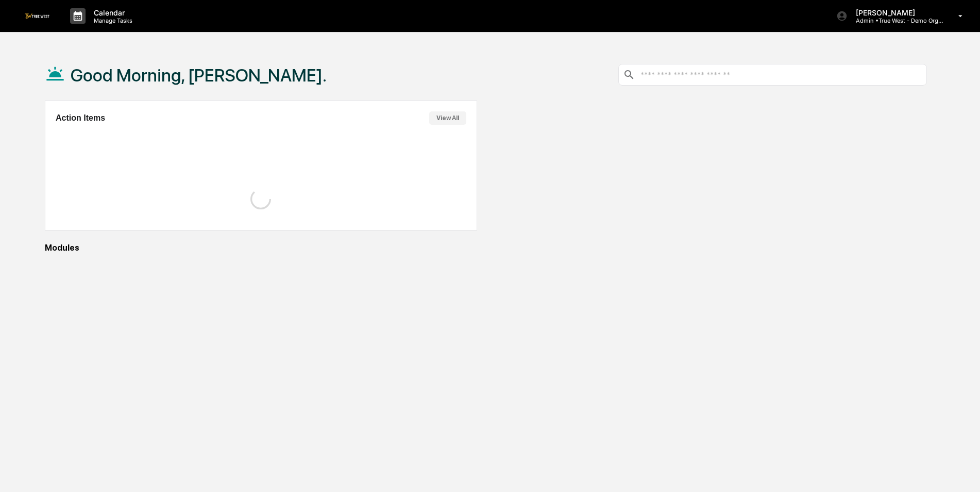 This screenshot has height=492, width=980. I want to click on p: Manage Tasks, so click(112, 21).